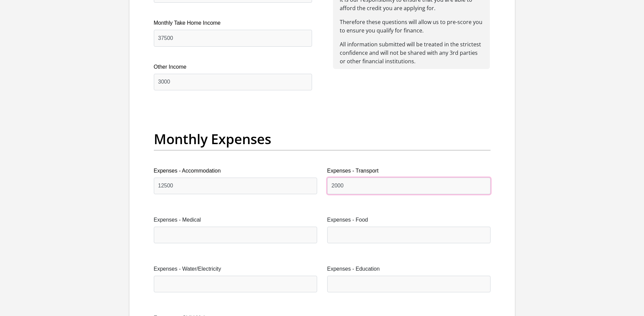  Describe the element at coordinates (235, 171) in the screenshot. I see `label: Expenses - Accommodation` at that location.